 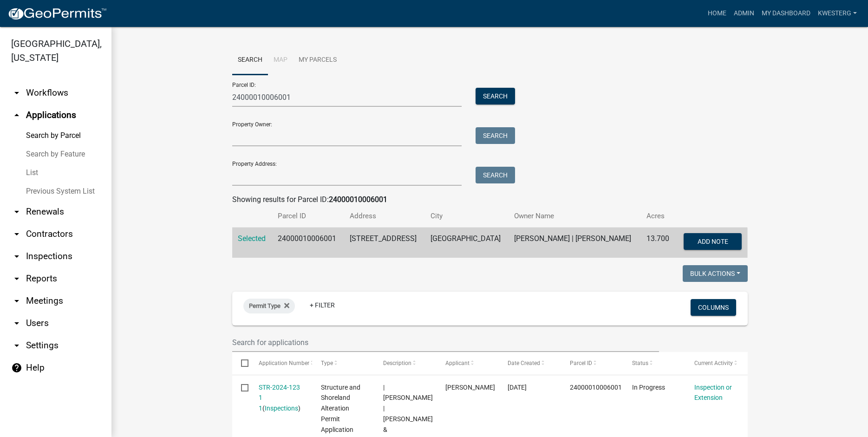 What do you see at coordinates (468, 363) in the screenshot?
I see `datatable-header-cell: Applicant` at bounding box center [468, 363].